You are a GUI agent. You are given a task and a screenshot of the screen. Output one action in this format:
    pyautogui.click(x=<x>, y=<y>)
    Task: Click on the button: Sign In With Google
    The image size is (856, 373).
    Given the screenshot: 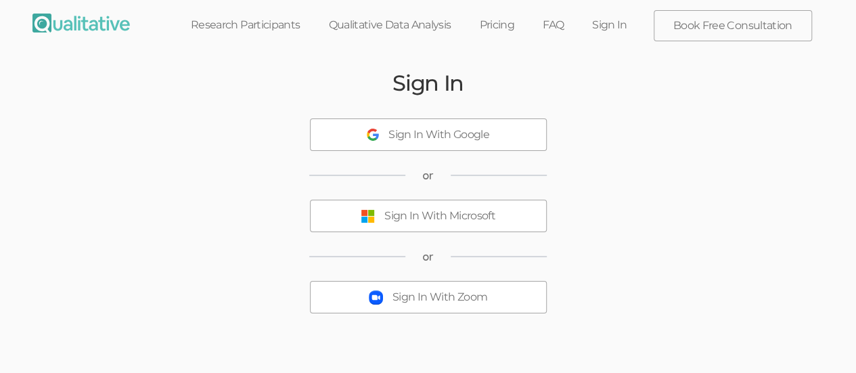 What is the action you would take?
    pyautogui.click(x=428, y=135)
    